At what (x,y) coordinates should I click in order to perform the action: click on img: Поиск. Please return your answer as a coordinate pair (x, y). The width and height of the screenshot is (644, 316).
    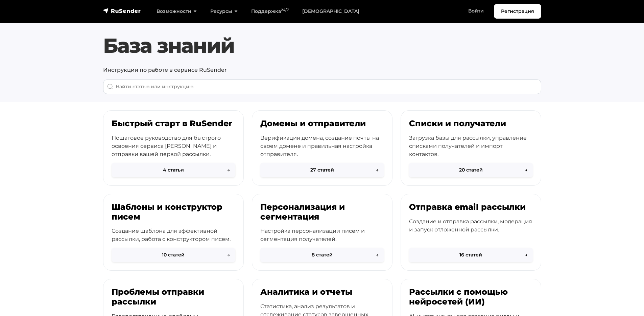
    Looking at the image, I should click on (110, 87).